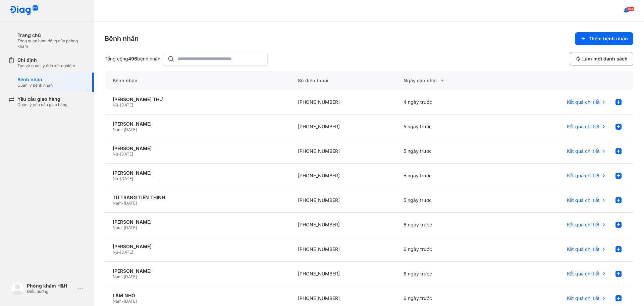  I want to click on div: Yêu cầu giao hàng, so click(42, 99).